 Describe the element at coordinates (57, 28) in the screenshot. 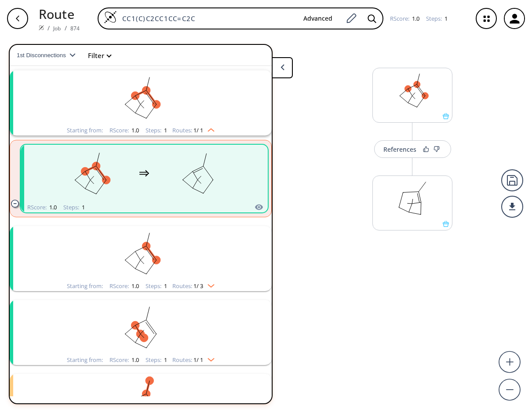

I see `a: Job` at that location.